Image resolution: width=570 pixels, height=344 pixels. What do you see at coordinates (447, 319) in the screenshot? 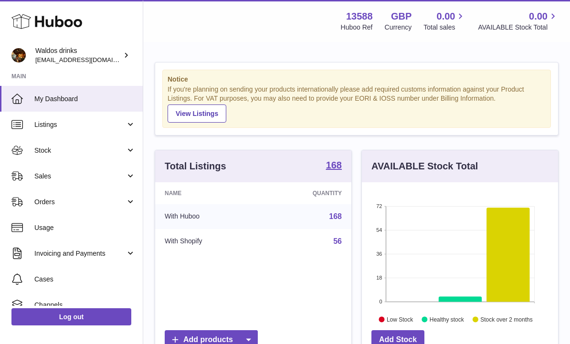
I see `text: Healthy stock` at bounding box center [447, 319].